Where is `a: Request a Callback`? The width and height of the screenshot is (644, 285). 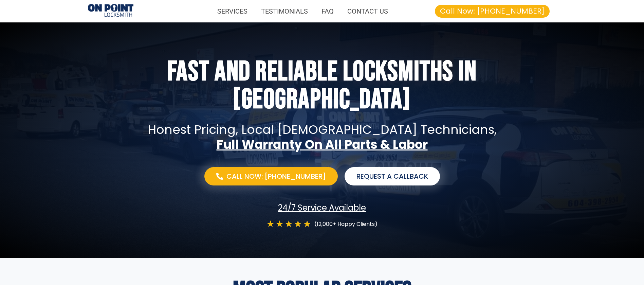
a: Request a Callback is located at coordinates (392, 176).